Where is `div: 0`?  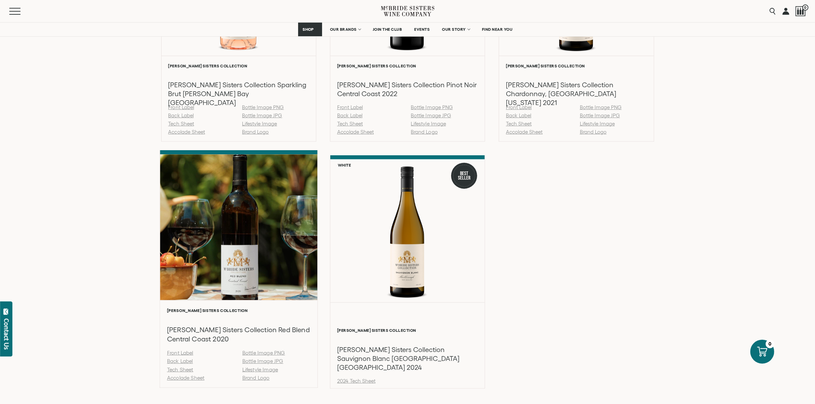
div: 0 is located at coordinates (770, 344).